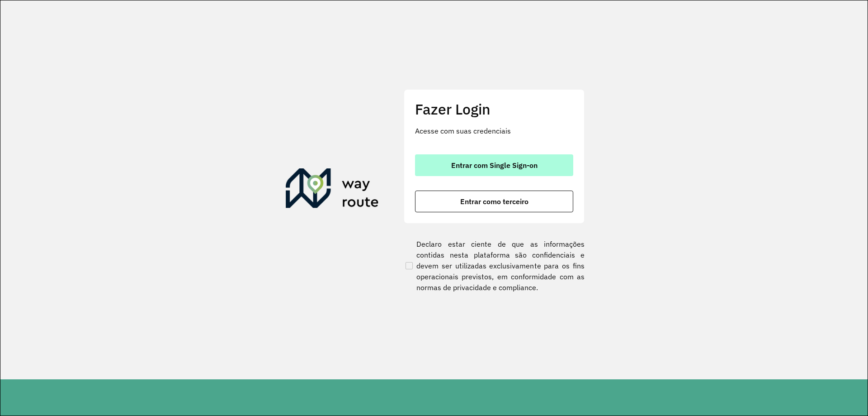 Image resolution: width=868 pixels, height=416 pixels. I want to click on span: Entrar como terceiro, so click(494, 201).